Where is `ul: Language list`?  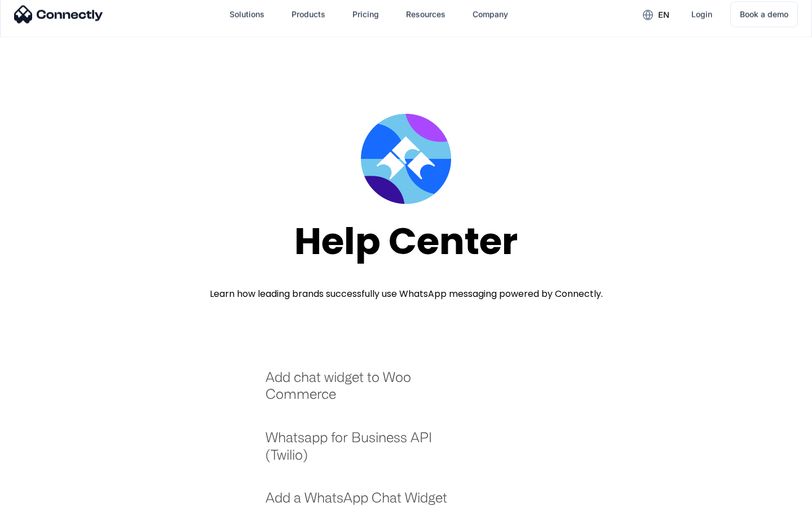 ul: Language list is located at coordinates (45, 495).